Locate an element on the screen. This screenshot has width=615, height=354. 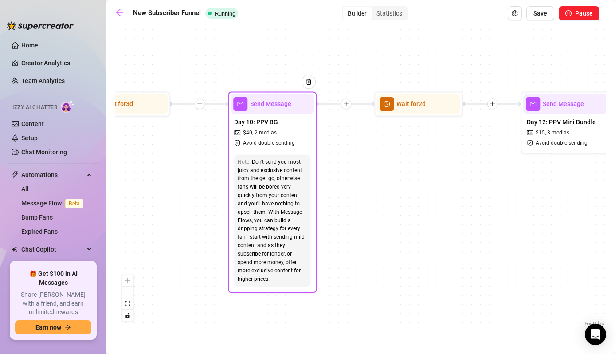
span: pause-circle is located at coordinates (569, 13).